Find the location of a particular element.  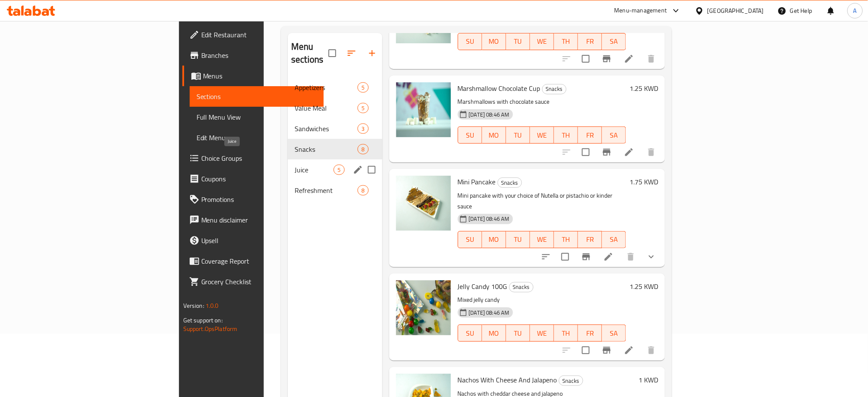

span: Appetizers is located at coordinates (326, 87).